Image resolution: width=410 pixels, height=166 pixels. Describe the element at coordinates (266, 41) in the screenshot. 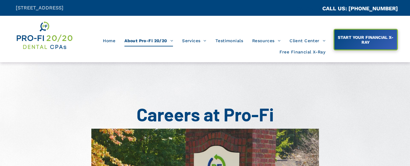

I see `a: Resources` at that location.